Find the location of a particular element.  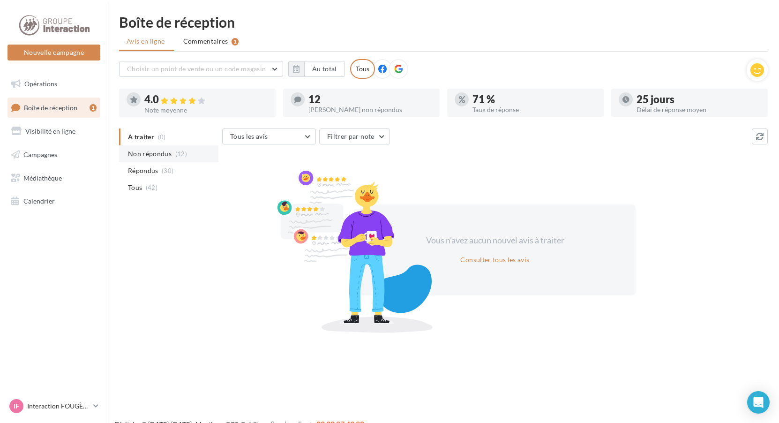

div: Taux de réponse is located at coordinates (535, 110).